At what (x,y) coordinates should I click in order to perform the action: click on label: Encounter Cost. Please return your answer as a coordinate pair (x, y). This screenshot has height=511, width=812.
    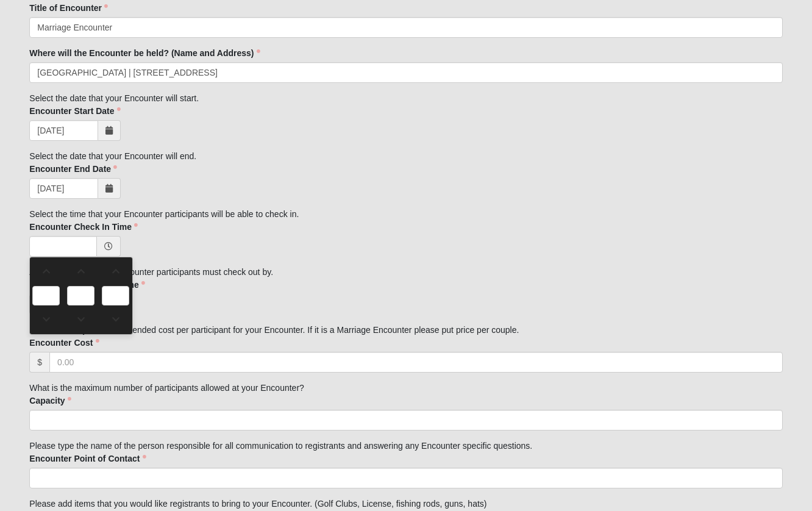
    Looking at the image, I should click on (64, 342).